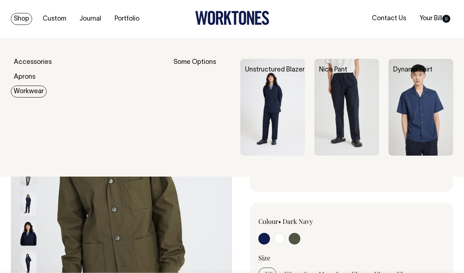 Image resolution: width=464 pixels, height=273 pixels. Describe the element at coordinates (54, 19) in the screenshot. I see `a: Custom` at that location.